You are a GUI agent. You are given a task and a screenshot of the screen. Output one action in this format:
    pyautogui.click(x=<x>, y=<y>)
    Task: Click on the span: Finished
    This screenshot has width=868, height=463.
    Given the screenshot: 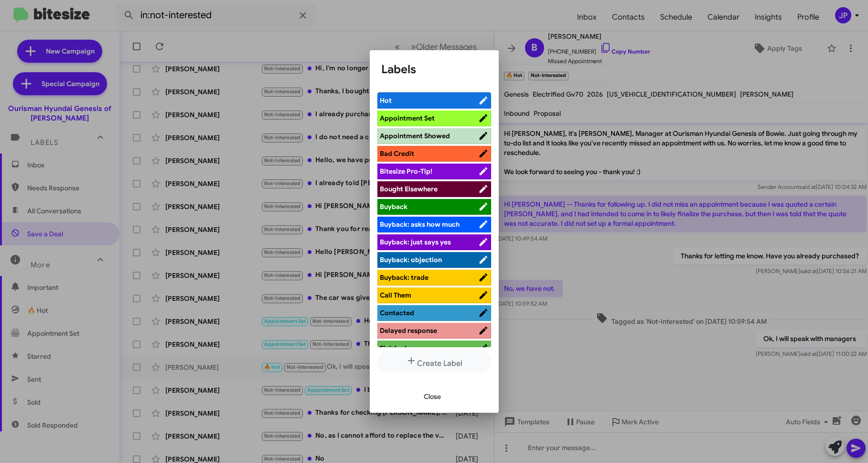 What is the action you would take?
    pyautogui.click(x=393, y=348)
    